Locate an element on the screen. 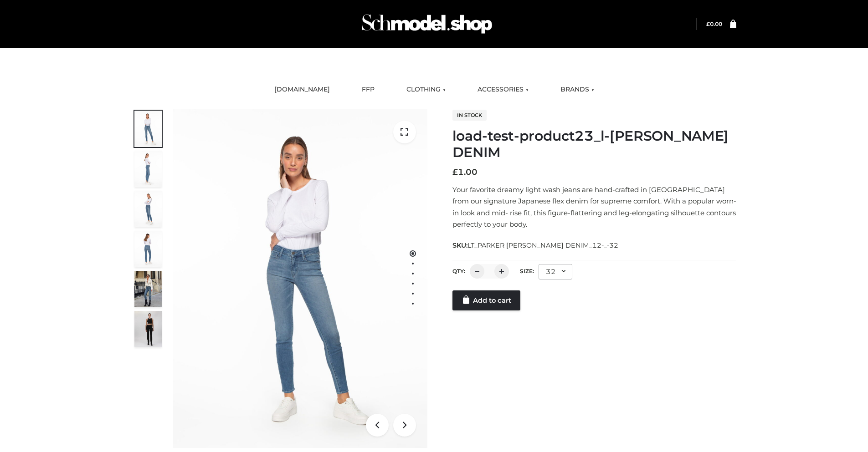 This screenshot has height=452, width=868. a: Add to cart is located at coordinates (487, 300).